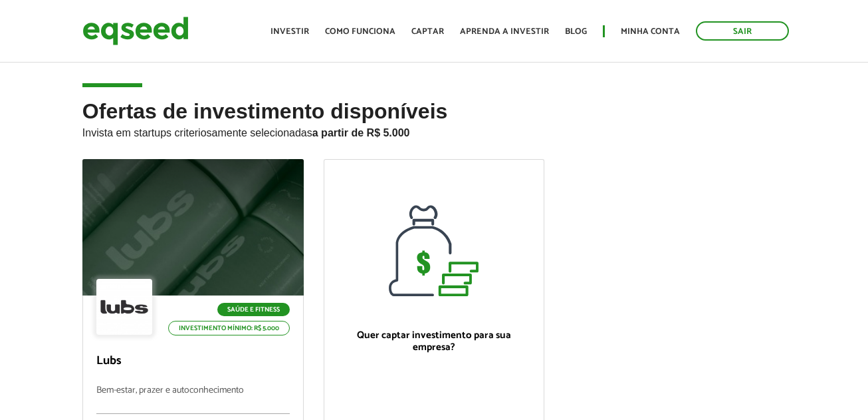 This screenshot has width=868, height=420. I want to click on a: Minha conta, so click(650, 31).